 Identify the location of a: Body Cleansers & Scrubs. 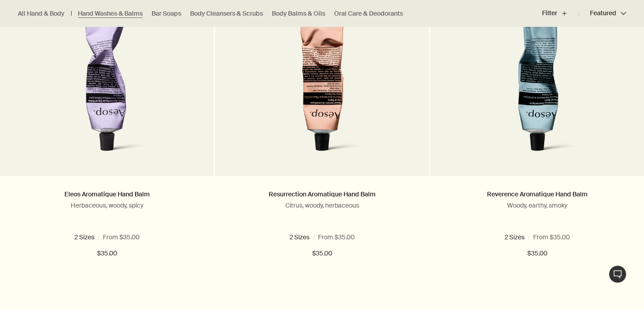
(226, 13).